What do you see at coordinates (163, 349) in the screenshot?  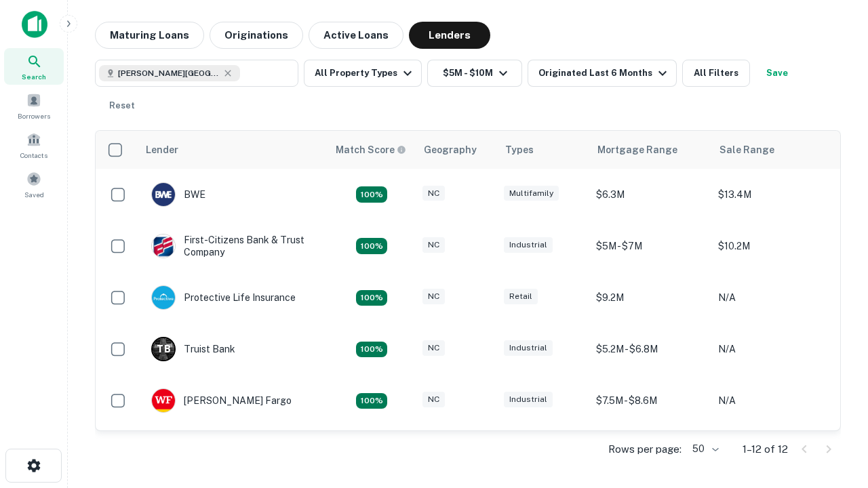 I see `p: T B` at bounding box center [163, 349].